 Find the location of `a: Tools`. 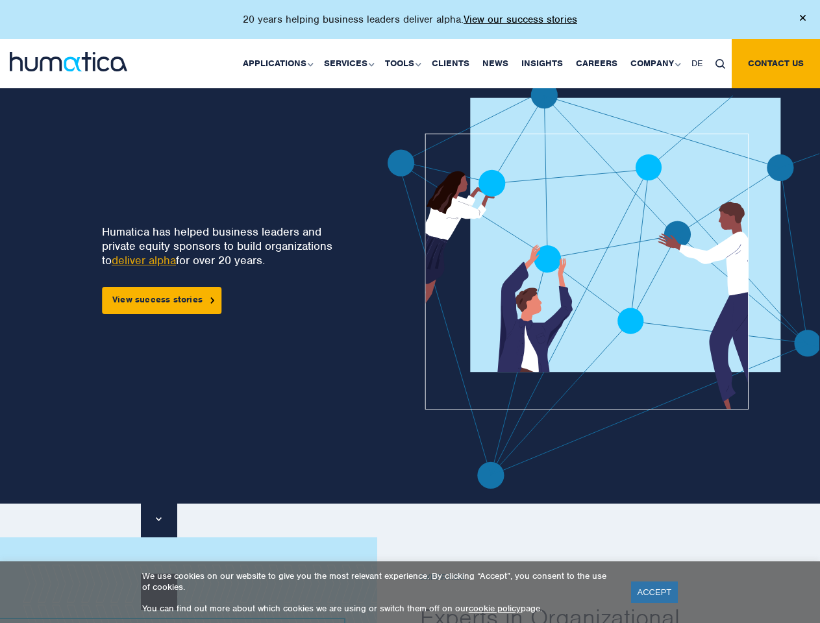

a: Tools is located at coordinates (402, 64).